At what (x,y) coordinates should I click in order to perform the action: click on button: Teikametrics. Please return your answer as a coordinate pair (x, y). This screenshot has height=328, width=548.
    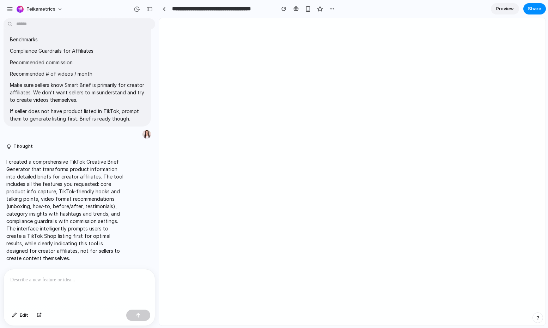
    Looking at the image, I should click on (40, 9).